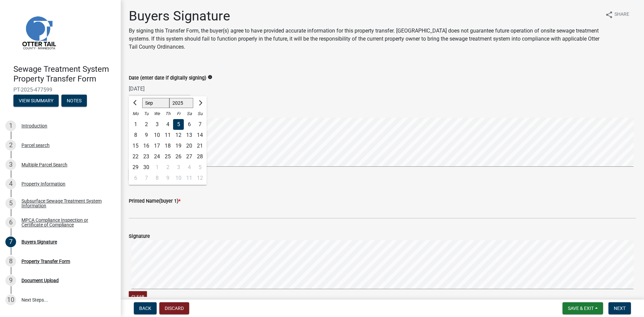  I want to click on div: 20, so click(189, 146).